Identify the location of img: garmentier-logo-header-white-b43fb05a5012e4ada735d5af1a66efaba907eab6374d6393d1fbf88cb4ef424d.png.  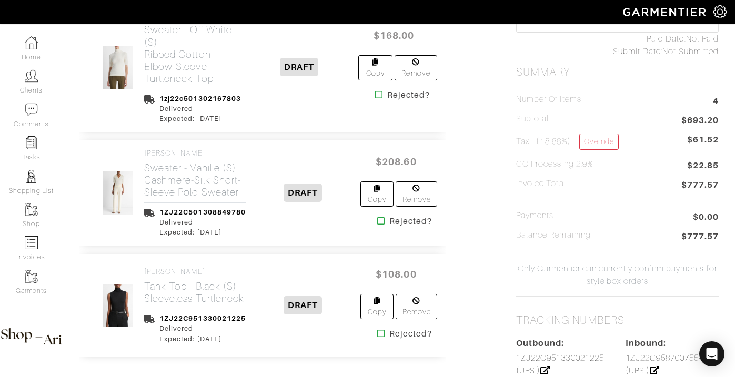
(665, 12).